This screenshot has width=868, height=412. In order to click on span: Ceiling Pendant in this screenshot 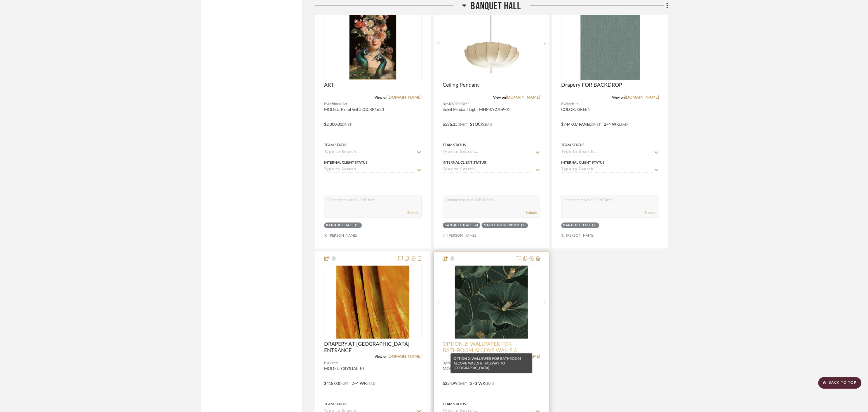, I will do `click(461, 85)`.